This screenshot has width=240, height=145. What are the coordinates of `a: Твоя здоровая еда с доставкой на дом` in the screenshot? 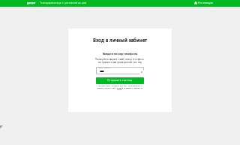 It's located at (56, 3).